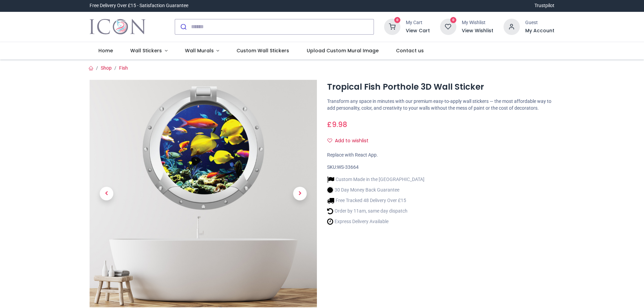 This screenshot has height=308, width=644. What do you see at coordinates (478, 23) in the screenshot?
I see `div: My Wishlist` at bounding box center [478, 23].